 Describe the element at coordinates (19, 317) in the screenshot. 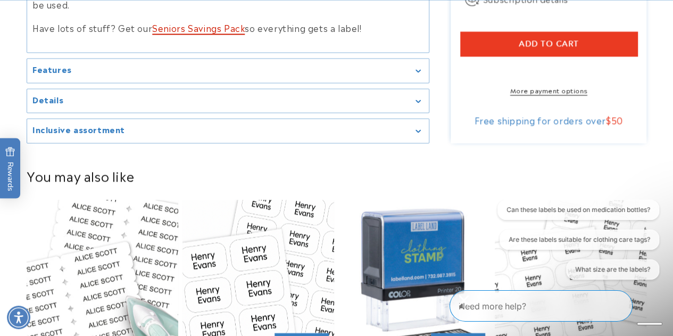

I see `div: Accessibility Menu` at that location.